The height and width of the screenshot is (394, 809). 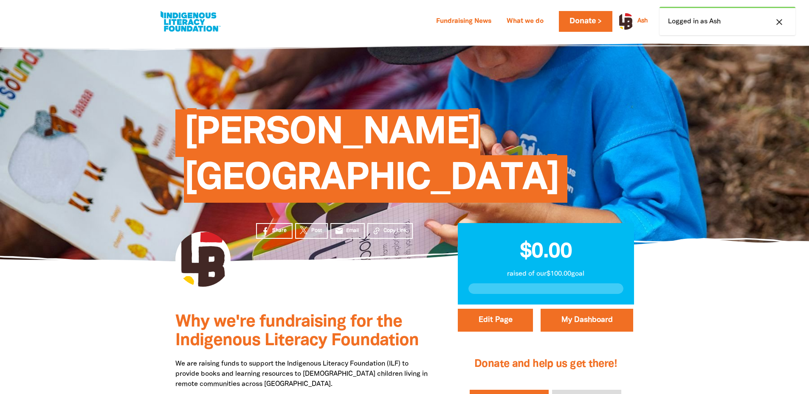 I want to click on a: What we do, so click(x=525, y=22).